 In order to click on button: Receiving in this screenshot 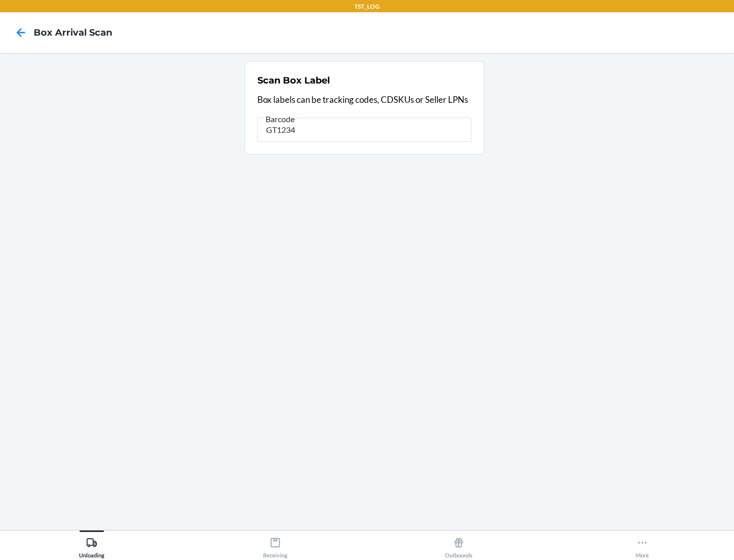, I will do `click(275, 544)`.